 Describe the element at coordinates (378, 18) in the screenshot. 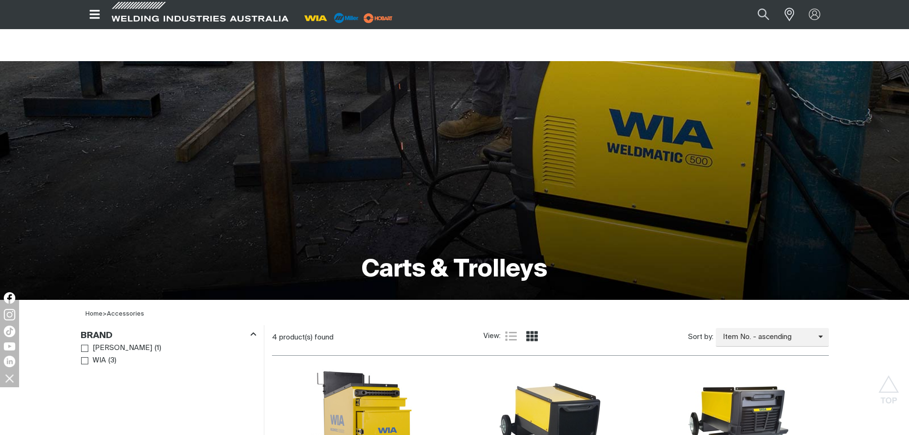

I see `a: miller` at that location.